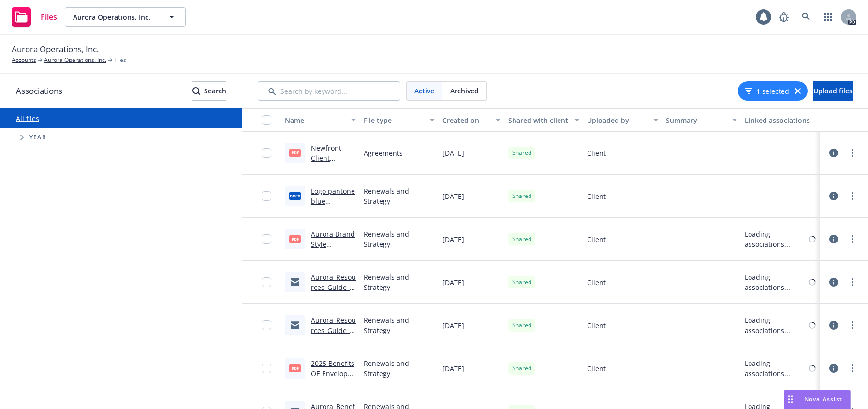  What do you see at coordinates (35, 17) in the screenshot?
I see `a: Files` at bounding box center [35, 17].